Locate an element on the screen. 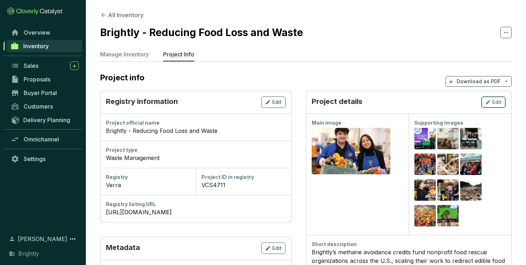 This screenshot has width=526, height=265. a: Overview is located at coordinates (45, 33).